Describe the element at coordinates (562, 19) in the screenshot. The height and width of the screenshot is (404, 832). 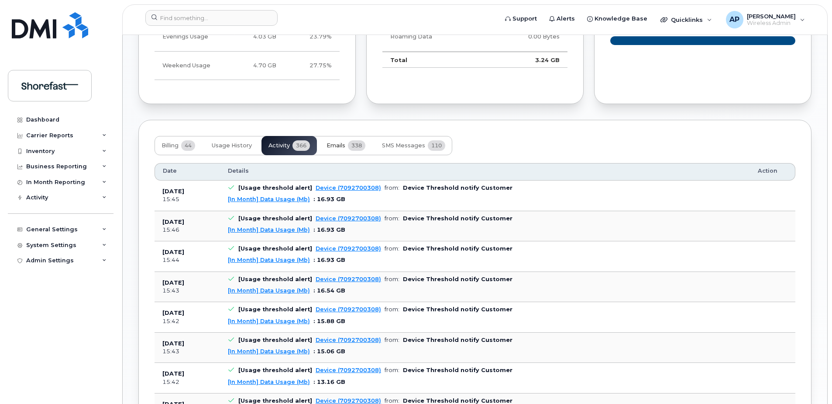
I see `a: Alerts` at that location.